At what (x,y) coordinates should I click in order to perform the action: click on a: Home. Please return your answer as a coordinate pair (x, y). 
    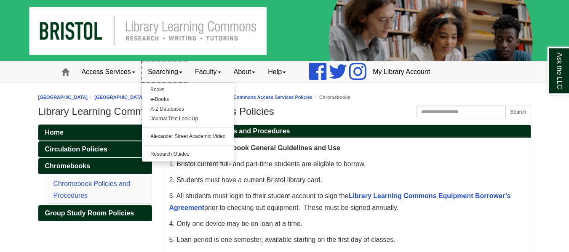
    Looking at the image, I should click on (95, 133).